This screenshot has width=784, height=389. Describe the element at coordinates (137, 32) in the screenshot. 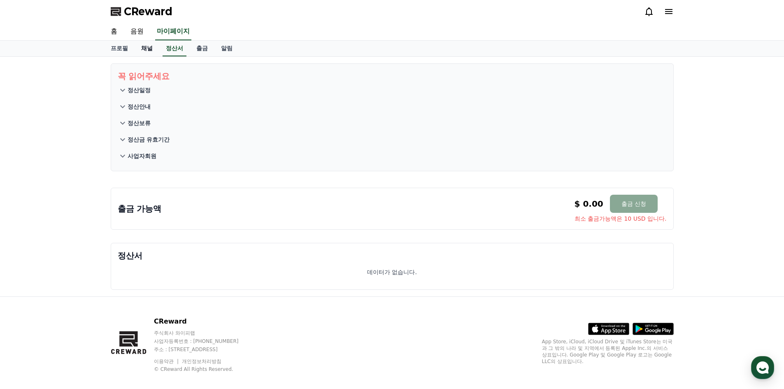

I see `a: 음원` at that location.